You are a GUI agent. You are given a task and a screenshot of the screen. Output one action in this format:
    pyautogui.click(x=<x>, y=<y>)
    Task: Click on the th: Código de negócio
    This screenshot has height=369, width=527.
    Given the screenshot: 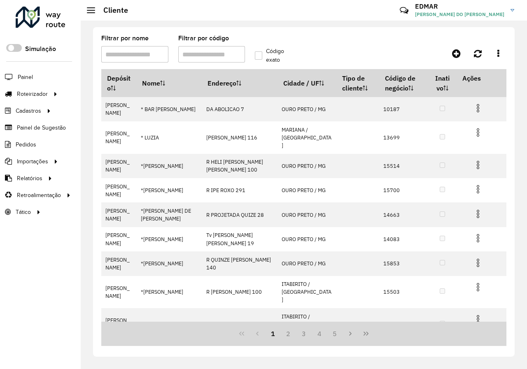 What is the action you would take?
    pyautogui.click(x=403, y=83)
    